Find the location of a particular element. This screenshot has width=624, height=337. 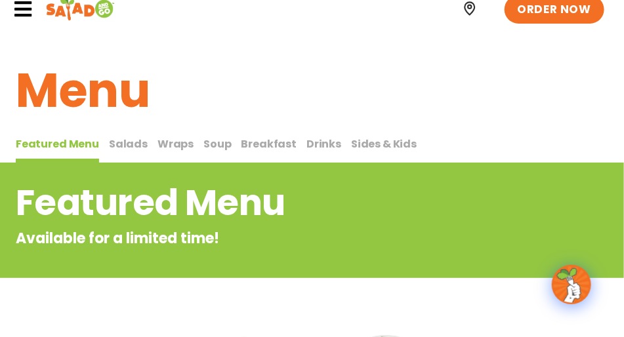

img: wpChatIcon is located at coordinates (571, 285).